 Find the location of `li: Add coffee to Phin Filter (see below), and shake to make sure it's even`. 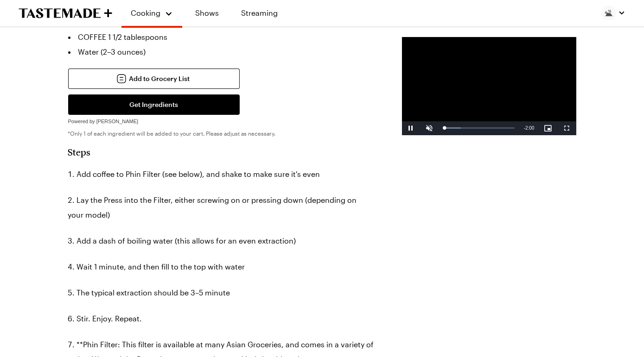

li: Add coffee to Phin Filter (see below), and shake to make sure it's even is located at coordinates (221, 174).